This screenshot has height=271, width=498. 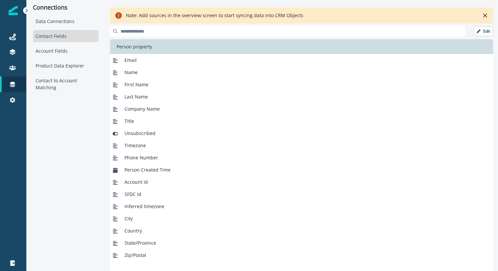 I want to click on span: Country, so click(x=133, y=231).